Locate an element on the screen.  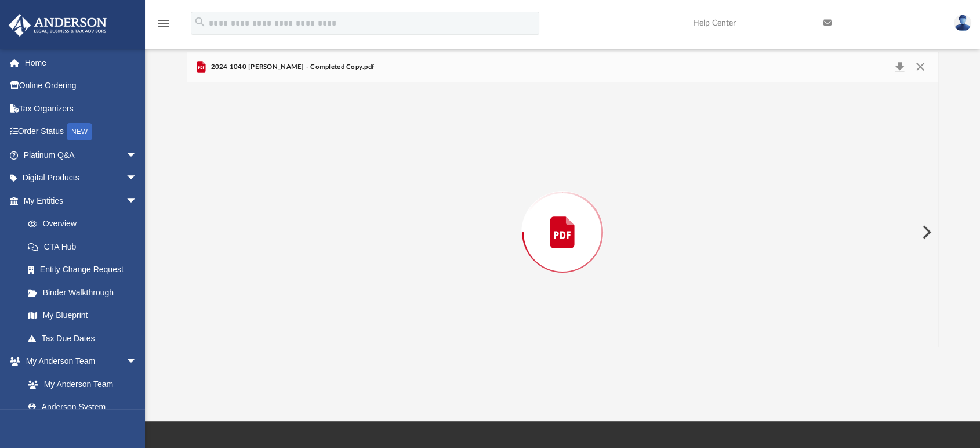
a: My Entitiesarrow_drop_down is located at coordinates (82, 200).